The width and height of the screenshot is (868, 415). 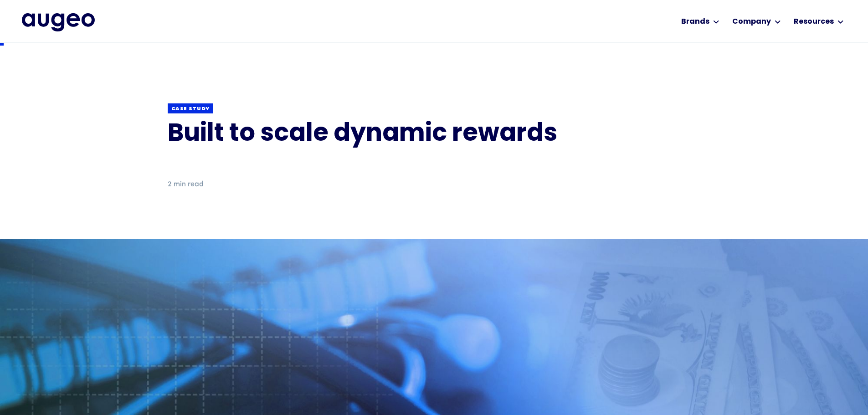 What do you see at coordinates (59, 23) in the screenshot?
I see `a: home` at bounding box center [59, 23].